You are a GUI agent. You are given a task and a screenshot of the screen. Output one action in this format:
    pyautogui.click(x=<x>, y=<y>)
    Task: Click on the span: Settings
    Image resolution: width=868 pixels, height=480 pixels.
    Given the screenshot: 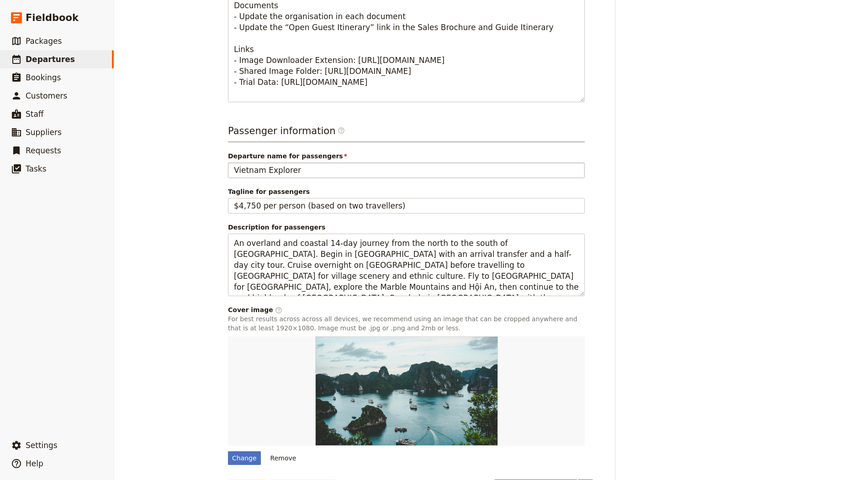 What is the action you would take?
    pyautogui.click(x=42, y=446)
    